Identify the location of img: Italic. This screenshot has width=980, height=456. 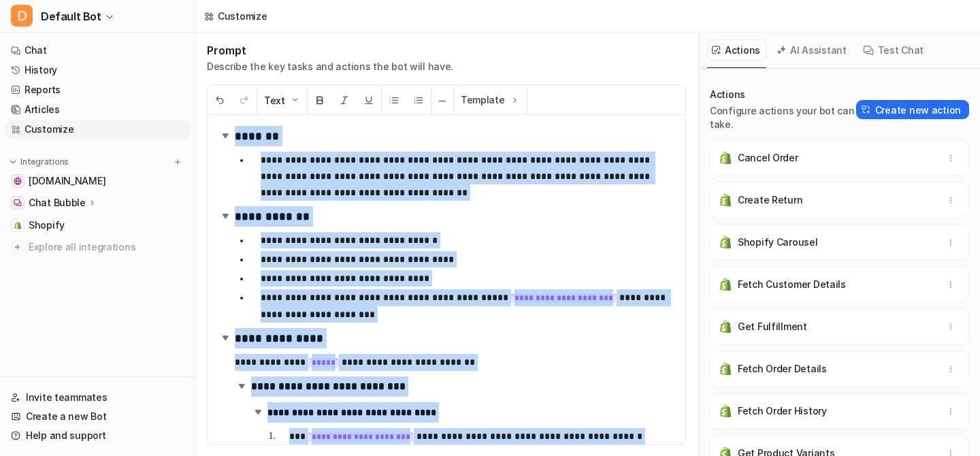
(344, 100).